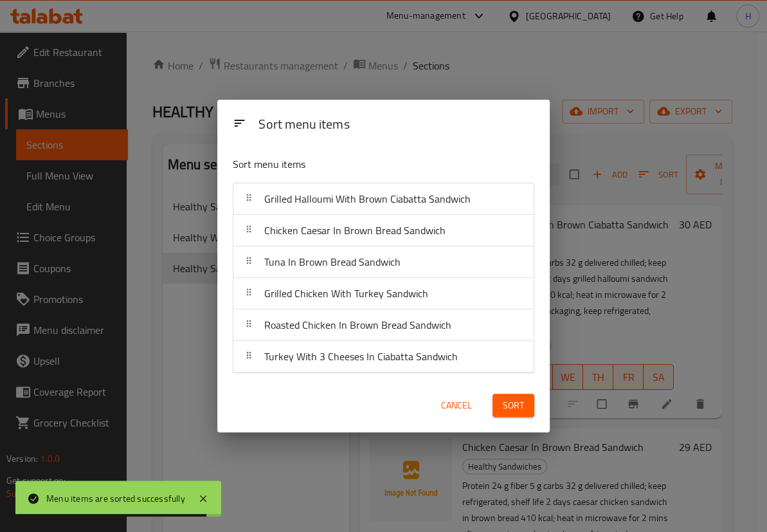  Describe the element at coordinates (332, 262) in the screenshot. I see `span: Tuna In Brown Bread Sandwich` at that location.